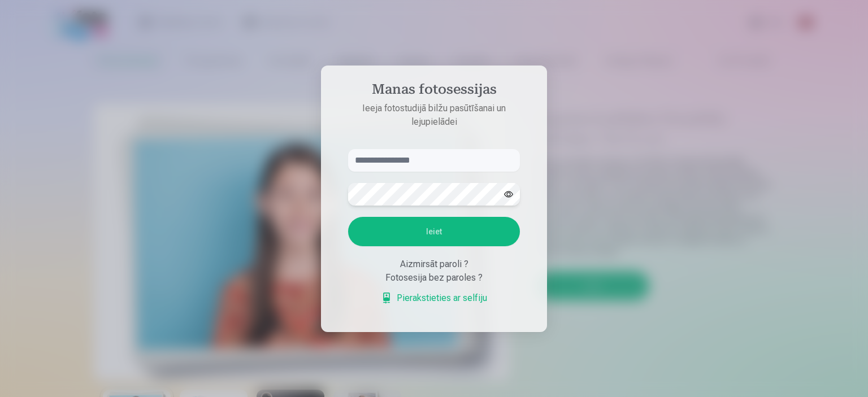 The image size is (868, 397). Describe the element at coordinates (434, 115) in the screenshot. I see `p: Ieeja fotostudijā bilžu pasūtīšanai un lejupielādei` at that location.